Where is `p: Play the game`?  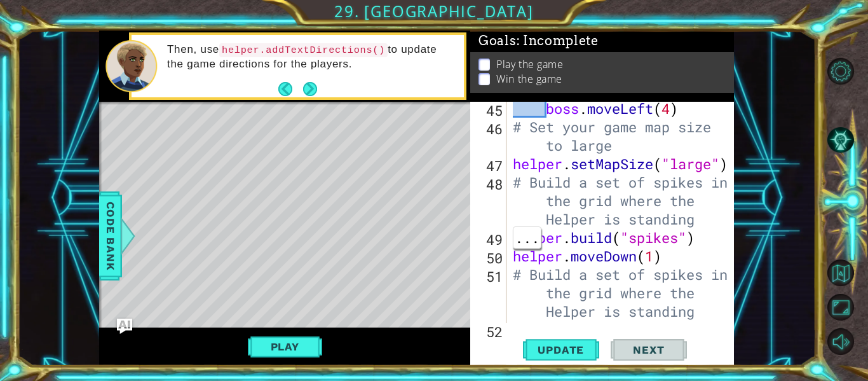
p: Play the game is located at coordinates (529, 64).